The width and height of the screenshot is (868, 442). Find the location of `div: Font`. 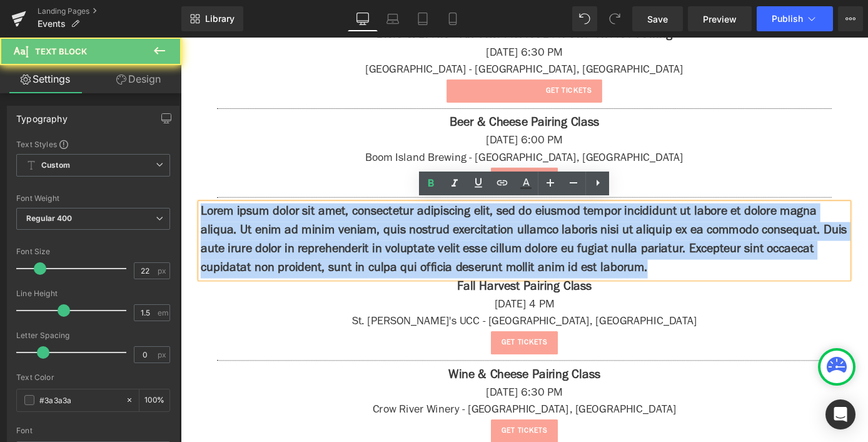

div: Font is located at coordinates (93, 430).